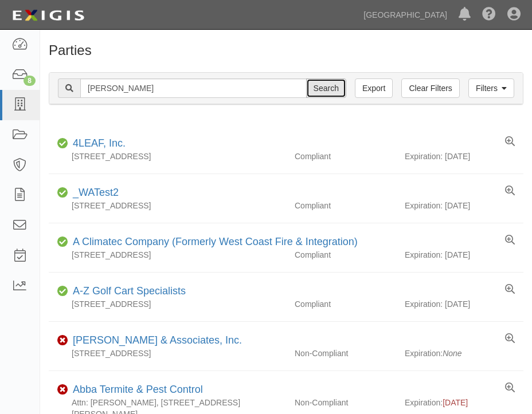 This screenshot has width=532, height=414. I want to click on div: A.J. Kirkwood & Associates, Inc., so click(155, 341).